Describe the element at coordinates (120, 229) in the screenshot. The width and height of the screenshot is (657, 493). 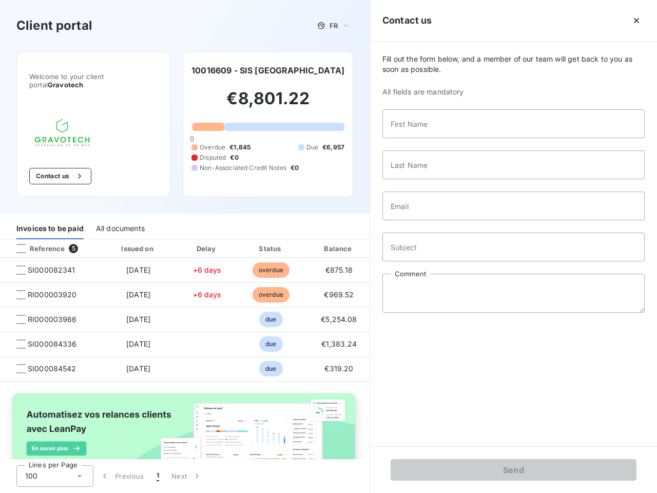
I see `div: All documents` at that location.